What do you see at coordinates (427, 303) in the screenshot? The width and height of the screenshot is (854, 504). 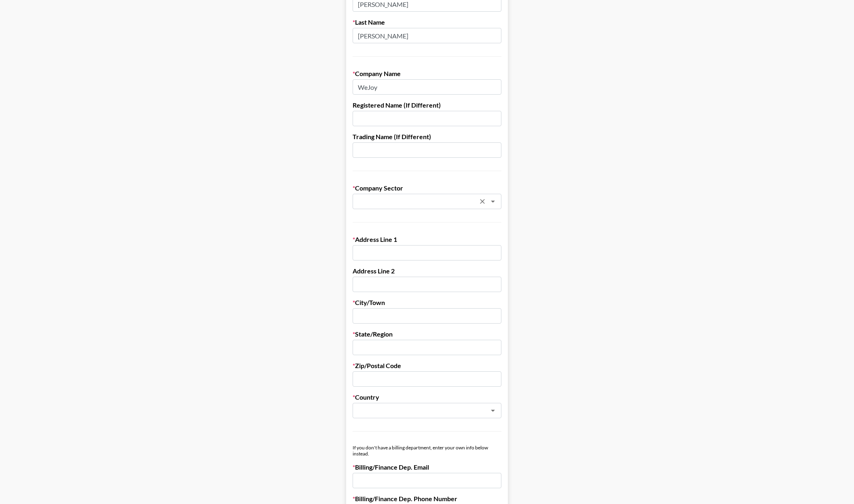 I see `label: City/Town` at bounding box center [427, 303].